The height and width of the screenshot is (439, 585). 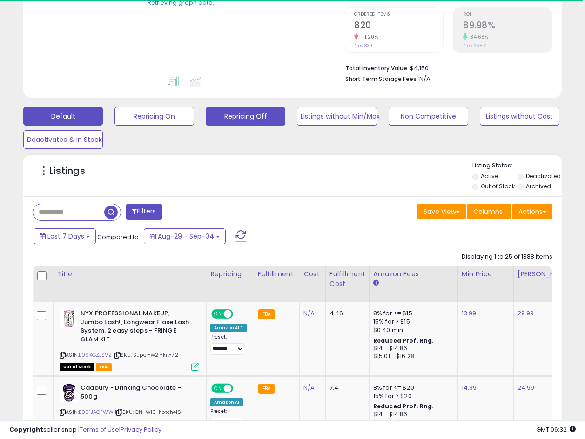 What do you see at coordinates (475, 46) in the screenshot?
I see `small: Prev: 66.81%` at bounding box center [475, 46].